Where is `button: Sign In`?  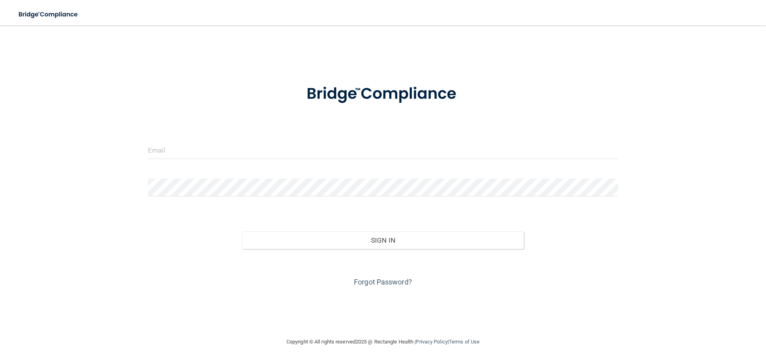 button: Sign In is located at coordinates (383, 240).